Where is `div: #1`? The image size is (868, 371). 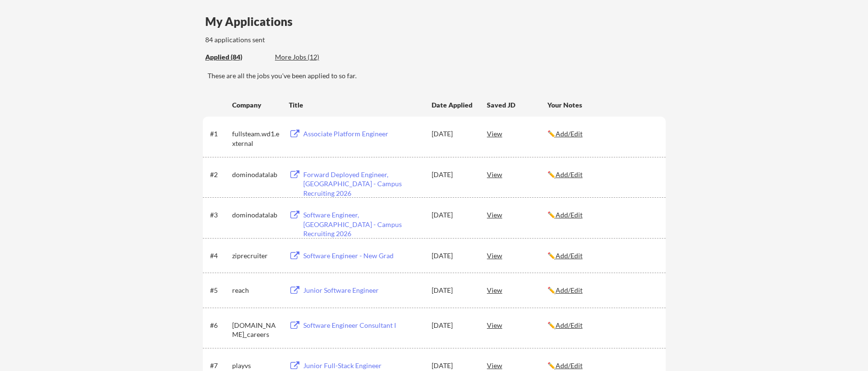 div: #1 is located at coordinates (219, 134).